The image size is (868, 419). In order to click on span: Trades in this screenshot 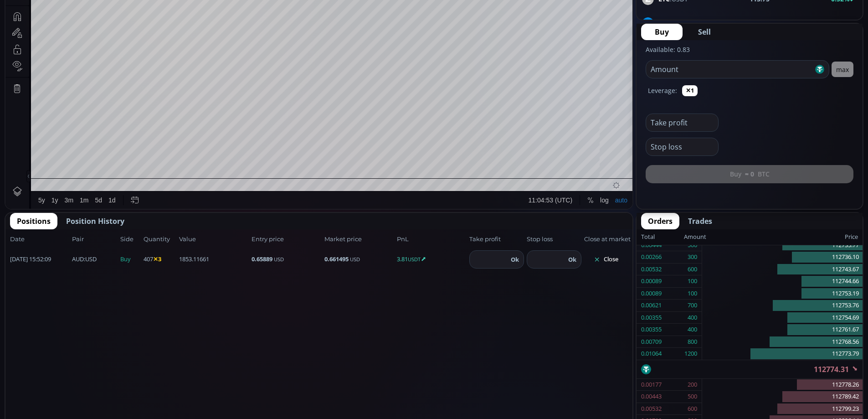, I will do `click(700, 221)`.